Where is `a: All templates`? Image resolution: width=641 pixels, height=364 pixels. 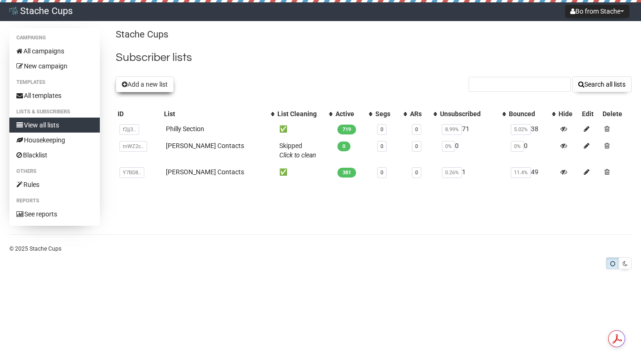
a: All templates is located at coordinates (54, 96).